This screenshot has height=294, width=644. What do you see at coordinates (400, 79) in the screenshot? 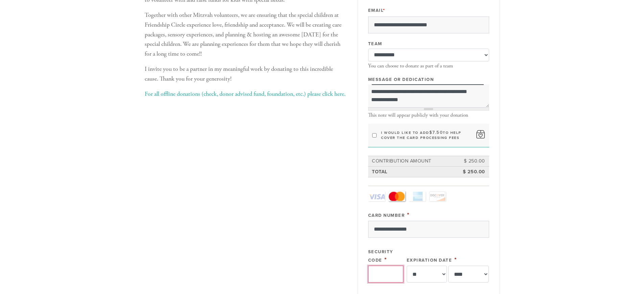
I see `label: Message or dedication` at bounding box center [400, 79].